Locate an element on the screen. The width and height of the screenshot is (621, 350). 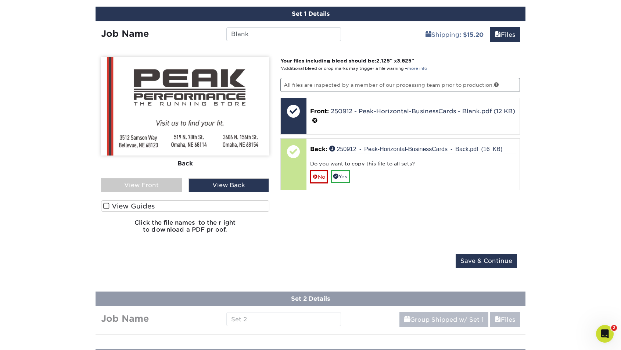
span: Back: is located at coordinates (318, 149).